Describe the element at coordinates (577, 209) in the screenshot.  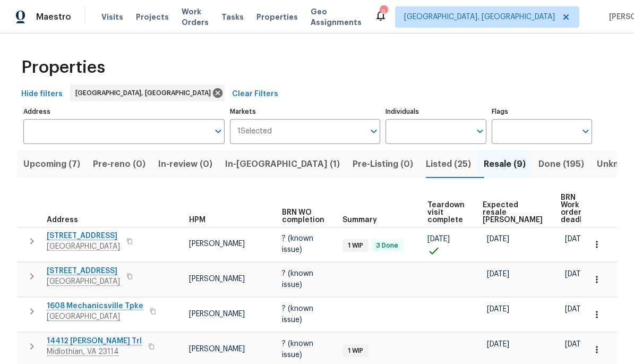
I see `span: BRN Work order deadline` at that location.